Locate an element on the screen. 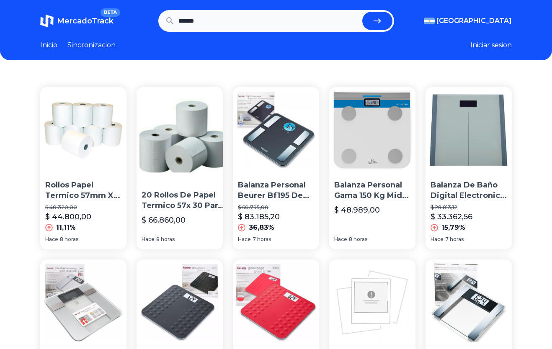 This screenshot has height=349, width=552. p: Balanza Personal Beurer Bf195 De Diagnostico C/lcd is located at coordinates (276, 191).